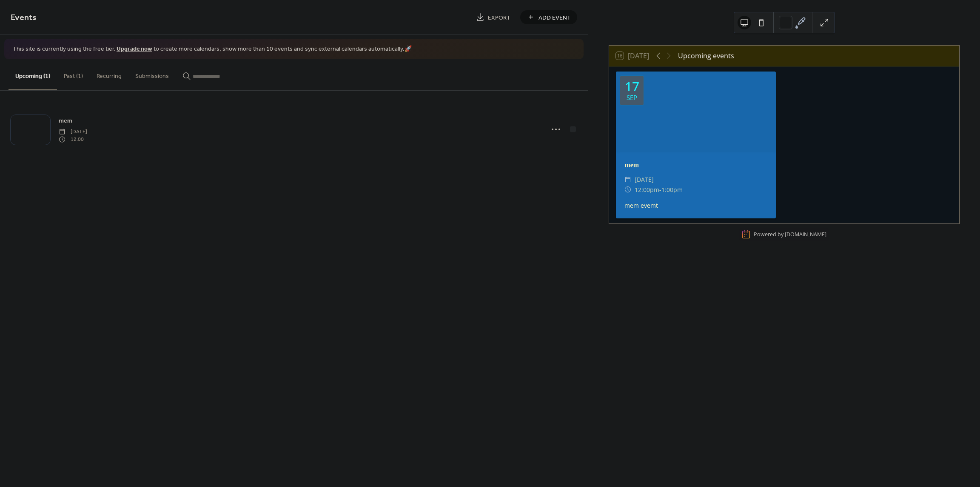 The height and width of the screenshot is (487, 980). What do you see at coordinates (672, 189) in the screenshot?
I see `span: 1:00pm` at bounding box center [672, 189].